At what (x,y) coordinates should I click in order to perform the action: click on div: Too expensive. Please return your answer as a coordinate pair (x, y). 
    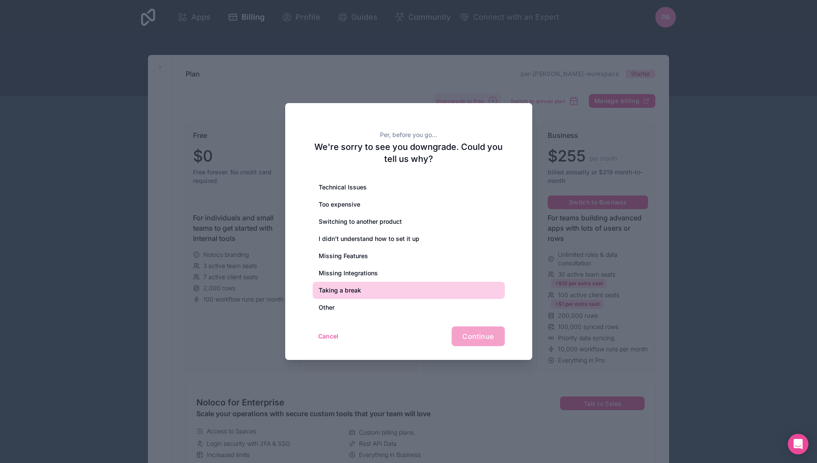
    Looking at the image, I should click on (409, 204).